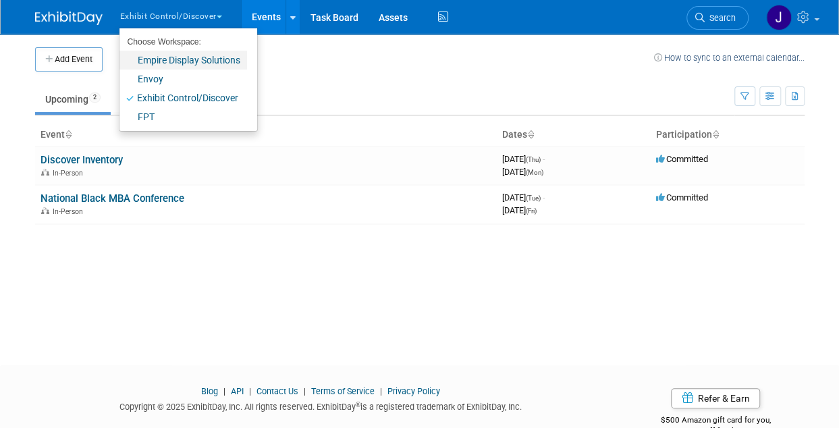 The image size is (839, 428). What do you see at coordinates (729, 57) in the screenshot?
I see `a: How to sync to an external calendar...` at bounding box center [729, 57].